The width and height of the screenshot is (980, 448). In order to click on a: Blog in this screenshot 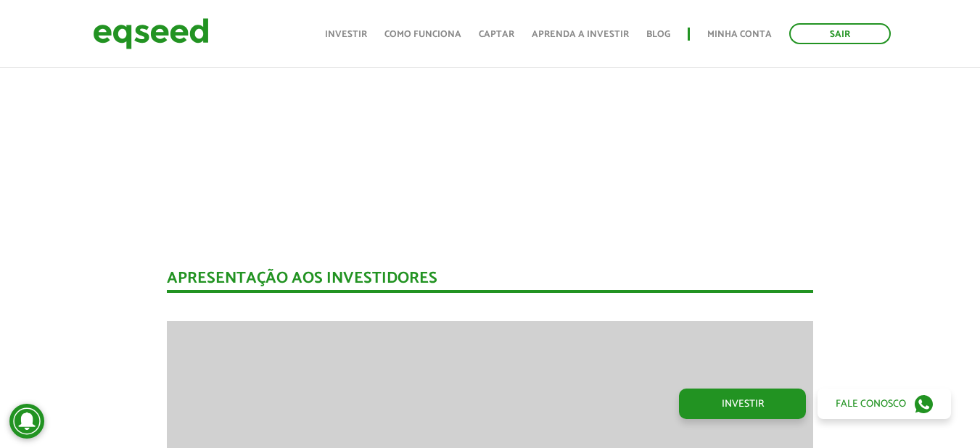, I will do `click(658, 34)`.